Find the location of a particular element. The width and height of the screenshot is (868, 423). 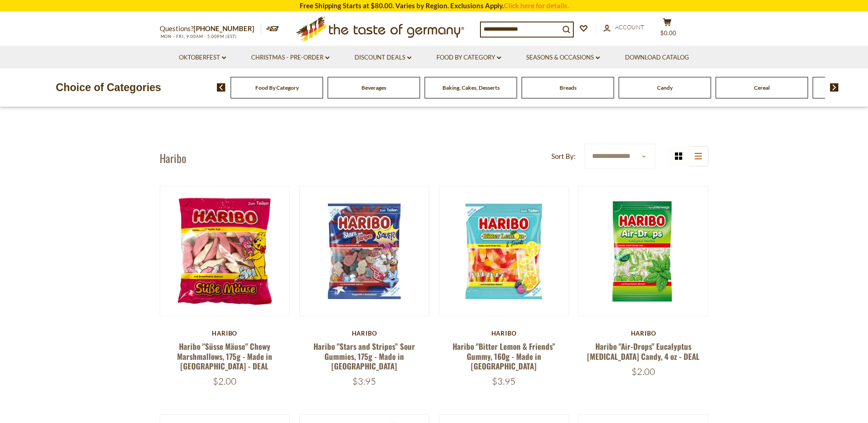

span: MON - FRI, 9:00AM - 5:00PM (EST) is located at coordinates (199, 36).